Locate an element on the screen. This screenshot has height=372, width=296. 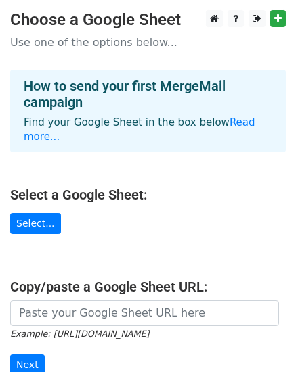
p: Find your Google Sheet in the box below is located at coordinates (148, 130).